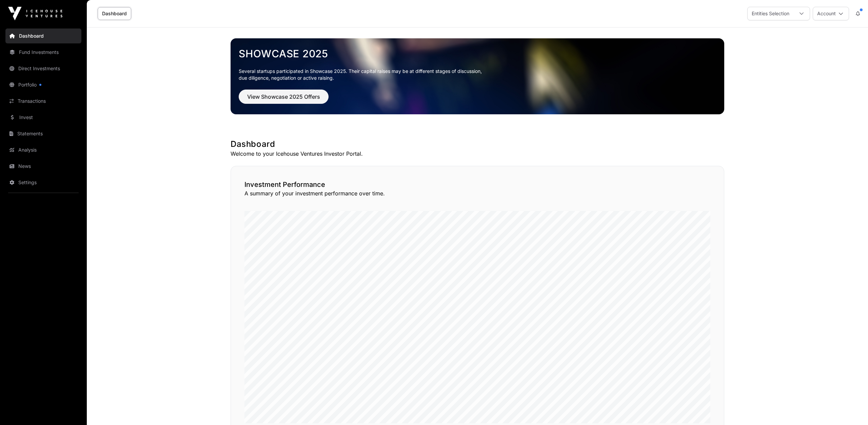 The image size is (868, 425). I want to click on a: Statements, so click(43, 134).